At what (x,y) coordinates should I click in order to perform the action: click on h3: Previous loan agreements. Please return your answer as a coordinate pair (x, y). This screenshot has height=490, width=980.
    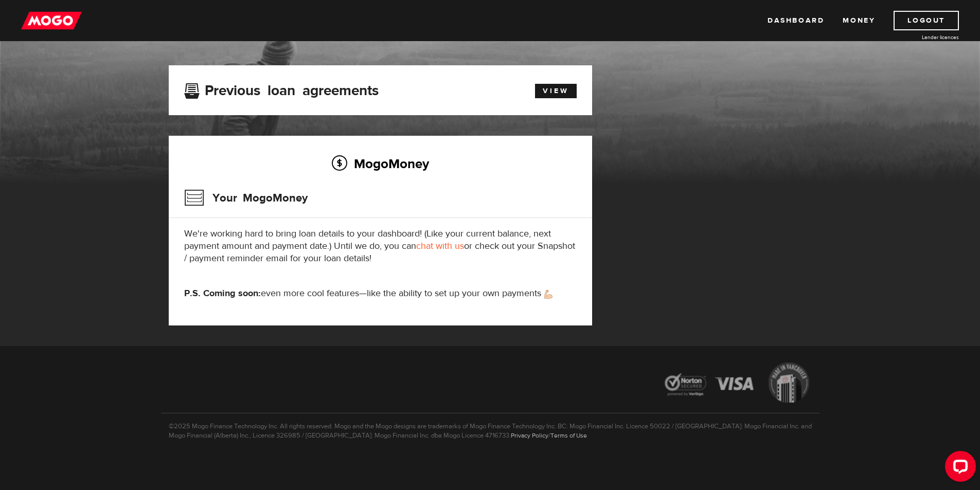
    Looking at the image, I should click on (282, 89).